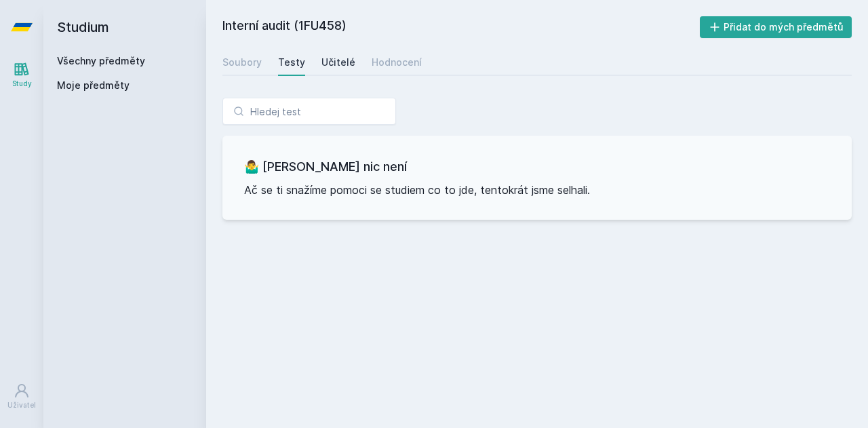 The height and width of the screenshot is (428, 868). Describe the element at coordinates (776, 27) in the screenshot. I see `button: Přidat do mých předmětů` at that location.